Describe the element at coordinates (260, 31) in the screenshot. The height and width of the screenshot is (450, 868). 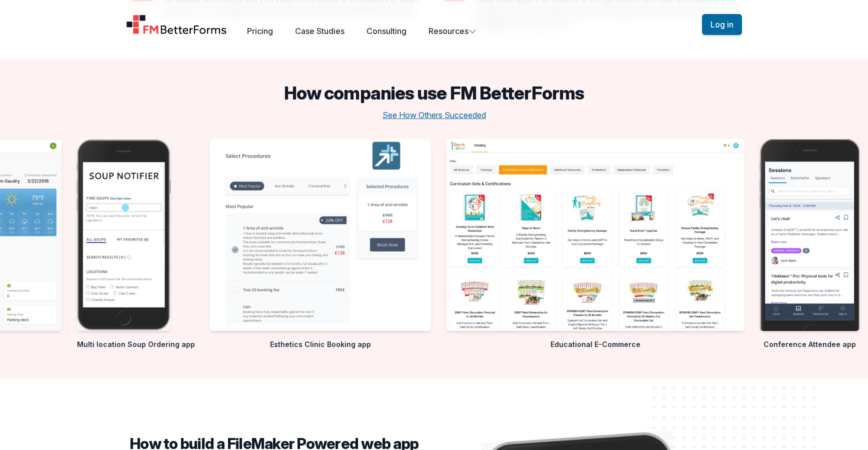
I see `a: Pricing` at that location.